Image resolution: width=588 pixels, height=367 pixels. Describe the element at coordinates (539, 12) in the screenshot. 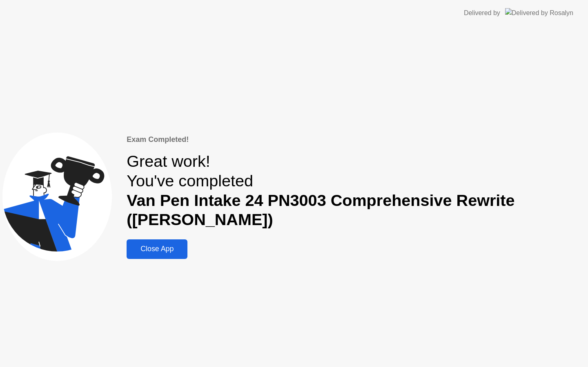

I see `img: Delivered by Rosalyn` at that location.